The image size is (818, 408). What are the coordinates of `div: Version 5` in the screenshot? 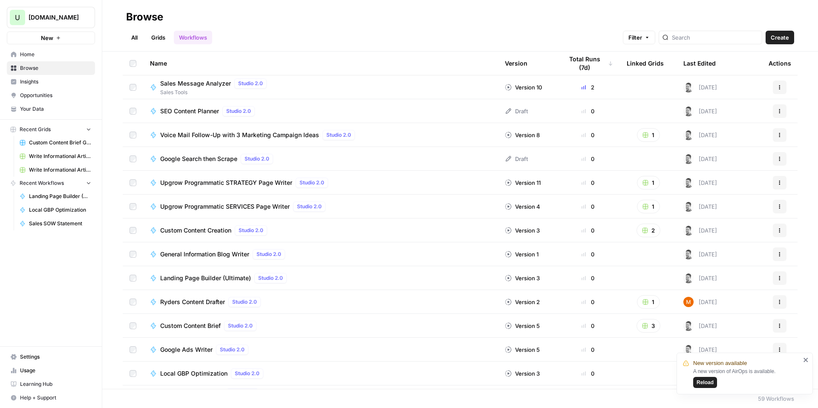 It's located at (523, 350).